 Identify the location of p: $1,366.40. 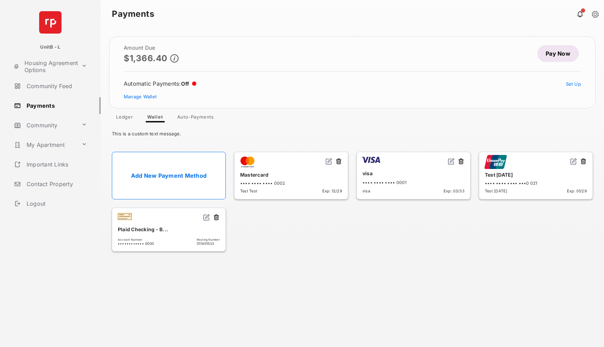
(146, 58).